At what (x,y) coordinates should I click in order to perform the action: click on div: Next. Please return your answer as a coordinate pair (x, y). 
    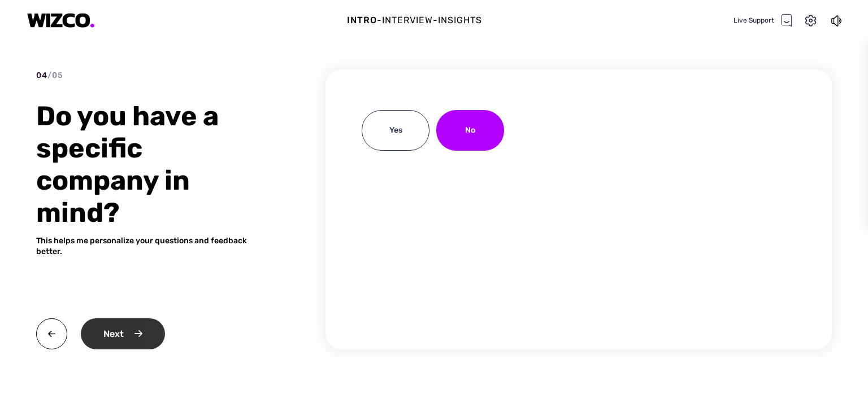
    Looking at the image, I should click on (123, 334).